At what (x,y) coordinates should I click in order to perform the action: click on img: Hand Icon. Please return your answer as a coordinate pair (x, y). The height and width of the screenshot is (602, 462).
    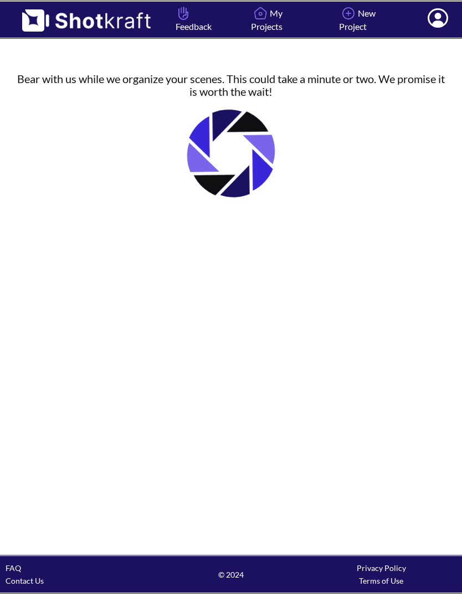
    Looking at the image, I should click on (183, 13).